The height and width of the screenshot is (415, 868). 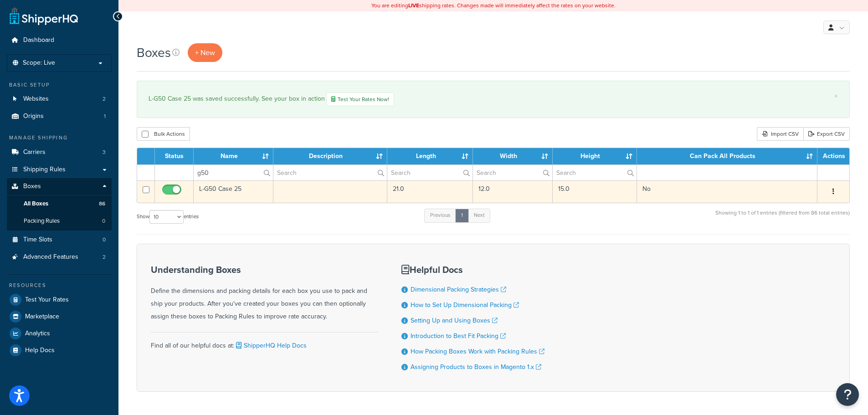 What do you see at coordinates (37, 334) in the screenshot?
I see `span: Analytics` at bounding box center [37, 334].